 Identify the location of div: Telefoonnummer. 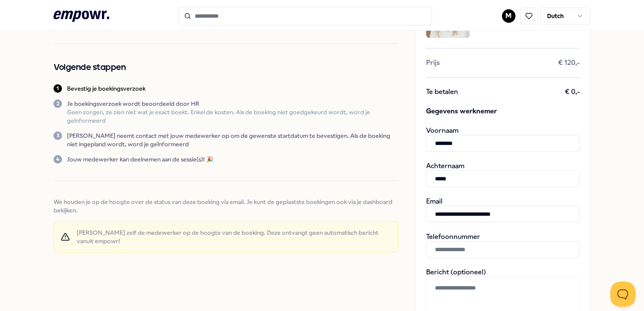
(503, 245).